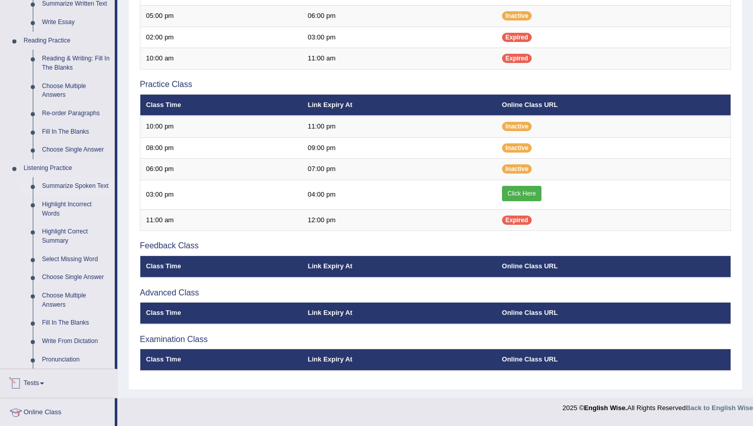 This screenshot has height=426, width=753. What do you see at coordinates (76, 63) in the screenshot?
I see `a: Reading & Writing: Fill In The Blanks` at bounding box center [76, 63].